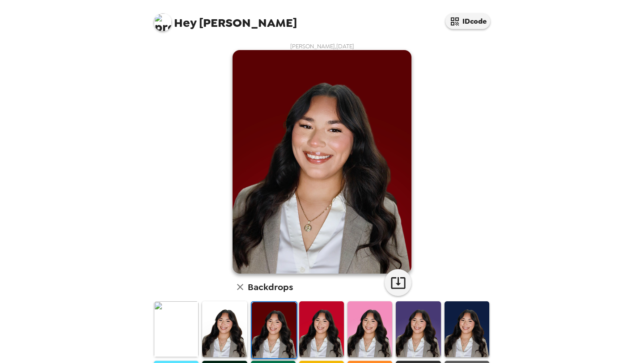 The image size is (644, 363). I want to click on h6: Backdrops, so click(270, 287).